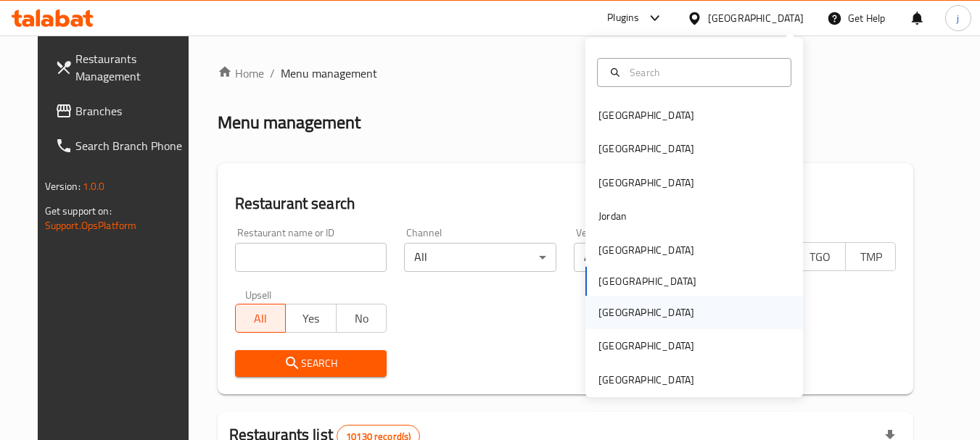  What do you see at coordinates (872, 257) in the screenshot?
I see `span: TMP` at bounding box center [872, 257].